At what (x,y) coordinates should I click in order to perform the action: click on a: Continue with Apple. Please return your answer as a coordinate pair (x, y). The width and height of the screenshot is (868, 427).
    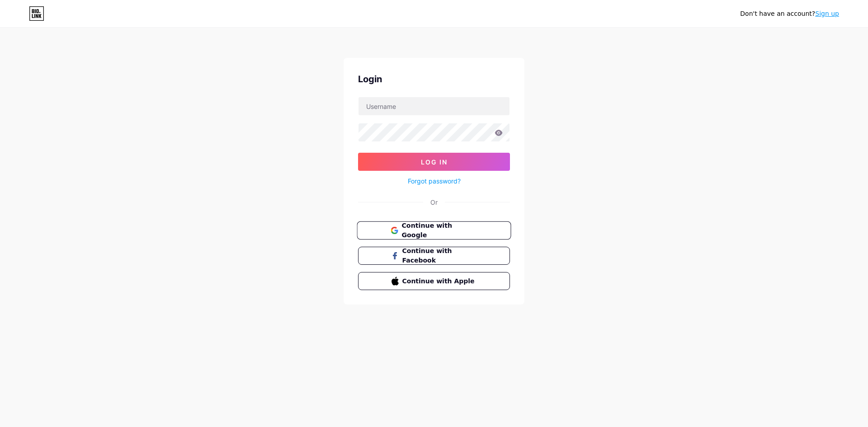
    Looking at the image, I should click on (434, 281).